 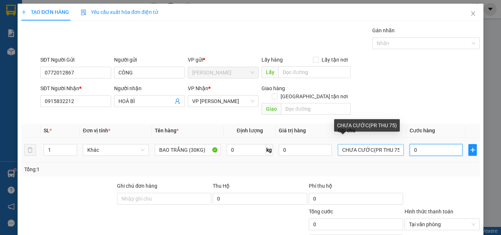 I want to click on label: Hình thức thanh toán, so click(x=429, y=212).